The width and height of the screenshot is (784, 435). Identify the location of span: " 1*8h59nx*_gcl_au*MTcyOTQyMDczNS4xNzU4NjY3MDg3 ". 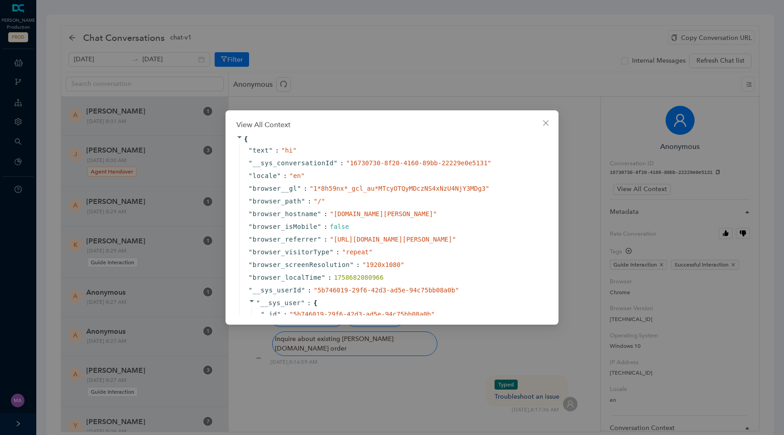
(400, 188).